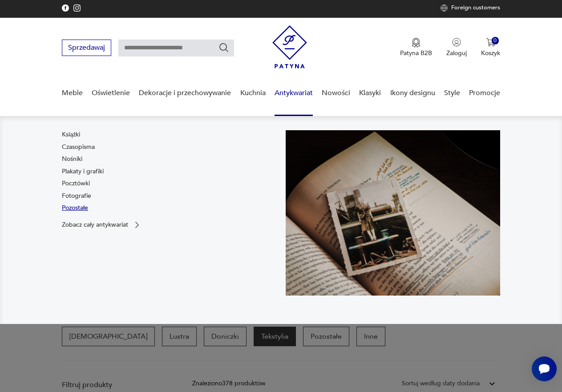  What do you see at coordinates (78, 147) in the screenshot?
I see `a: Czasopisma` at bounding box center [78, 147].